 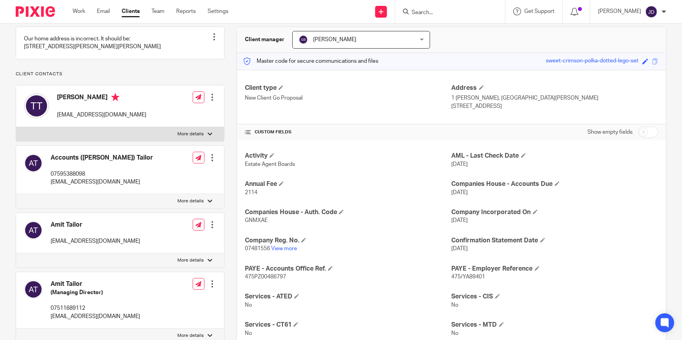 I want to click on label: Show empty fields, so click(x=610, y=132).